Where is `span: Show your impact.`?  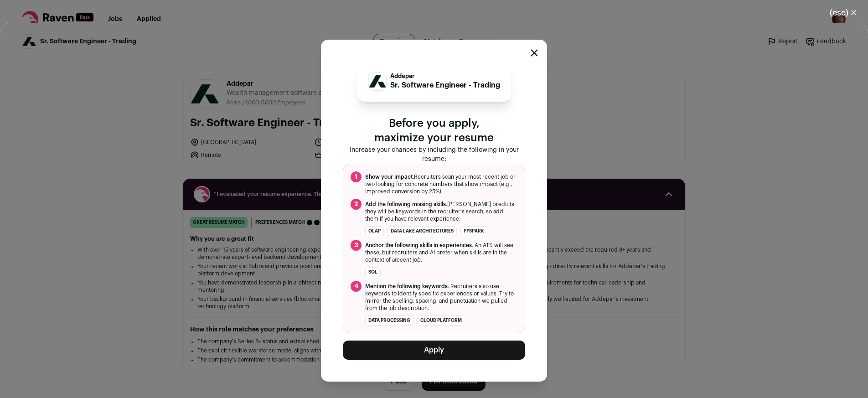
span: Show your impact. is located at coordinates (389, 177).